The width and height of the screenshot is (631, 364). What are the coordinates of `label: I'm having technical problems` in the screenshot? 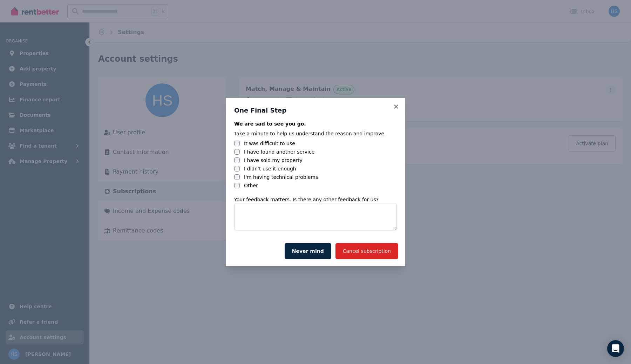 It's located at (281, 177).